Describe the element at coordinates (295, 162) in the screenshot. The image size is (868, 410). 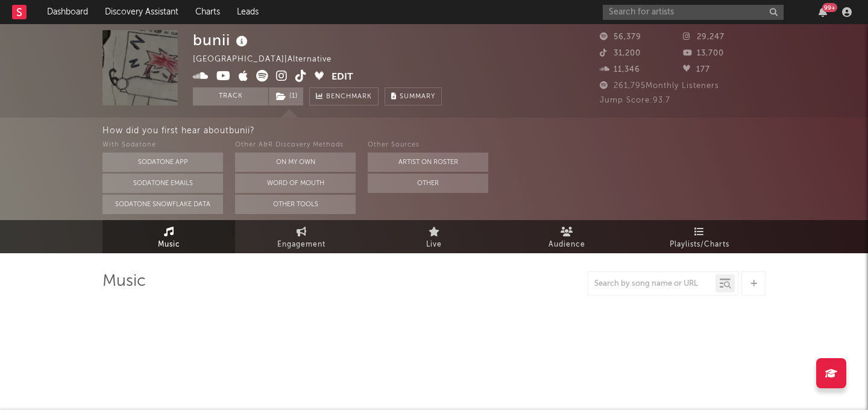
I see `button: On My Own` at that location.